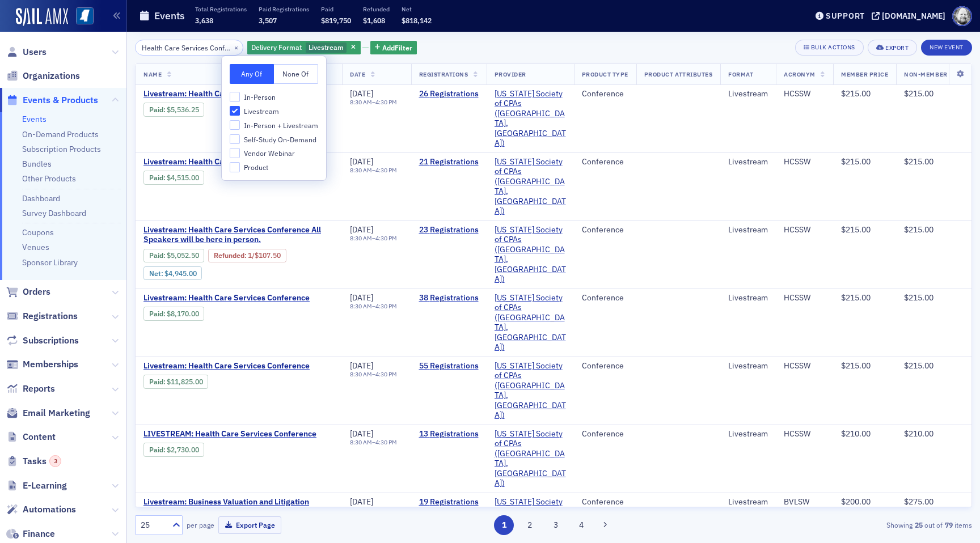 This screenshot has width=980, height=543. What do you see at coordinates (239, 162) in the screenshot?
I see `span: Livestream: Health Care Services Conference` at bounding box center [239, 162].